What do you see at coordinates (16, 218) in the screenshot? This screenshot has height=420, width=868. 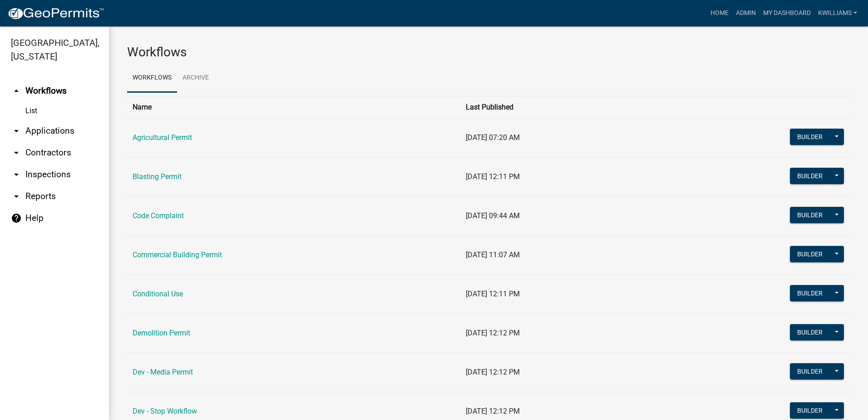 I see `i: help` at bounding box center [16, 218].